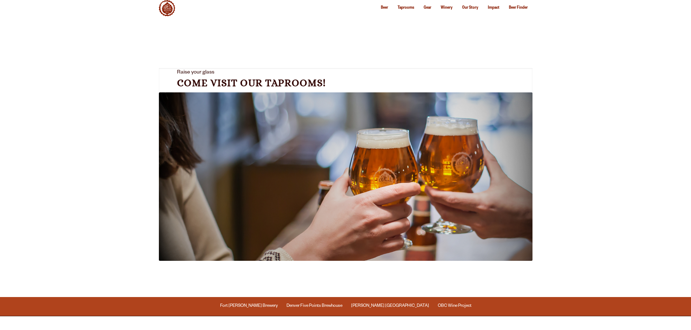  Describe the element at coordinates (470, 8) in the screenshot. I see `span: Our Story` at that location.